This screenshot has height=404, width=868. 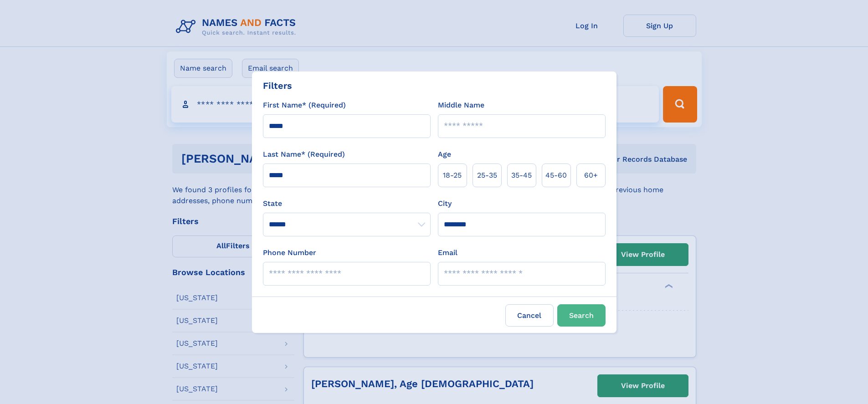 I want to click on span: 45‑60, so click(x=556, y=176).